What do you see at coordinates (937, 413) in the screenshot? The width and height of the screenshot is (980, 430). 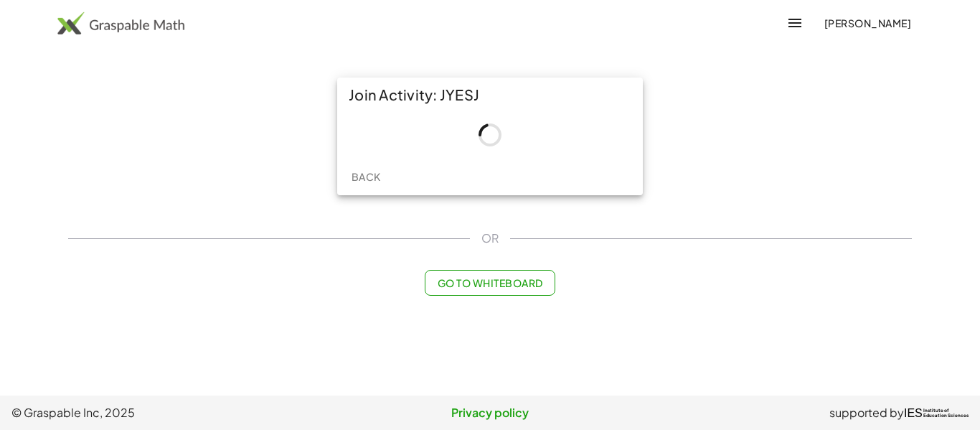 I see `a: IESInstitute ofEducation Sciences` at bounding box center [937, 413].